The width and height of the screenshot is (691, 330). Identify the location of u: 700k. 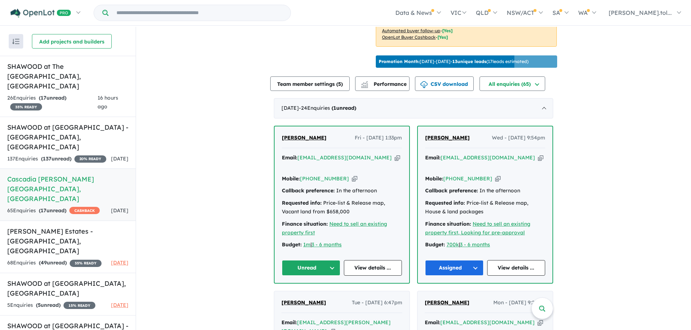
(453, 245).